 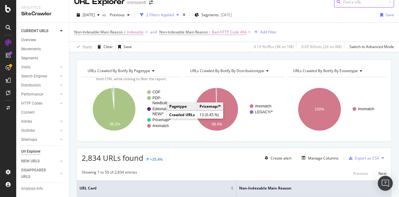 What do you see at coordinates (32, 188) in the screenshot?
I see `div: Analysis Info` at bounding box center [32, 188].